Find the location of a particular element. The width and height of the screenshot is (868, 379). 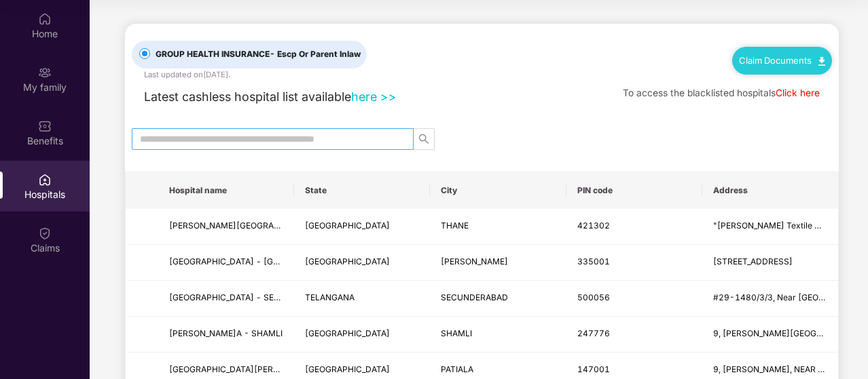

span: 147001 is located at coordinates (593, 370).